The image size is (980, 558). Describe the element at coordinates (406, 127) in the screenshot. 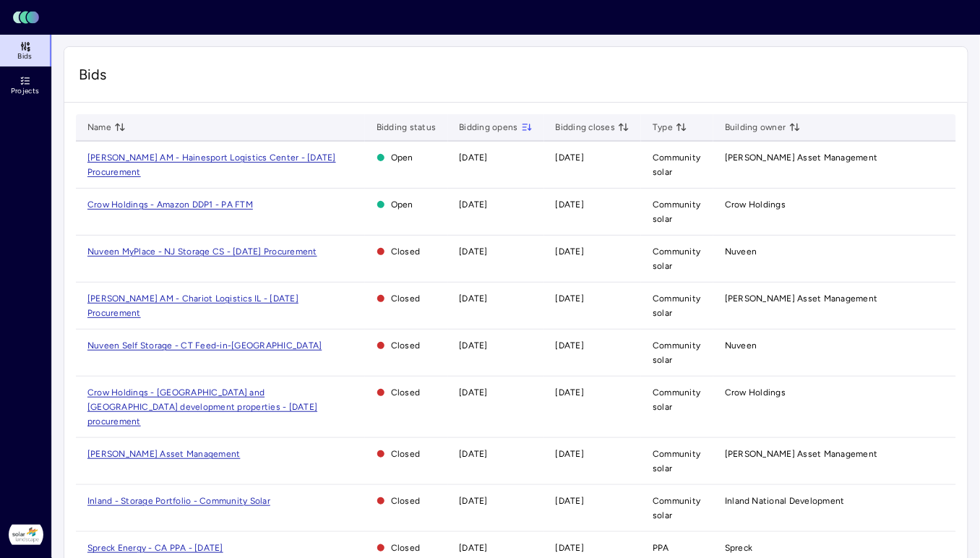

I see `span: Bidding status` at that location.